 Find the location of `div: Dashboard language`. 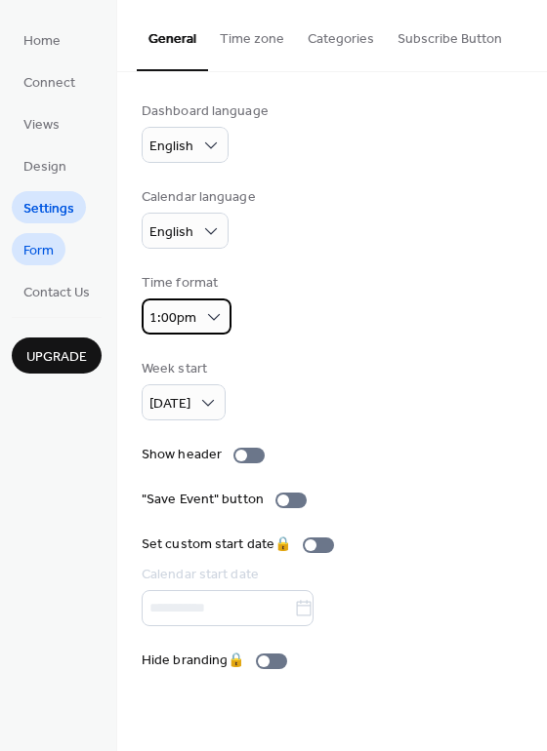

div: Dashboard language is located at coordinates (205, 111).